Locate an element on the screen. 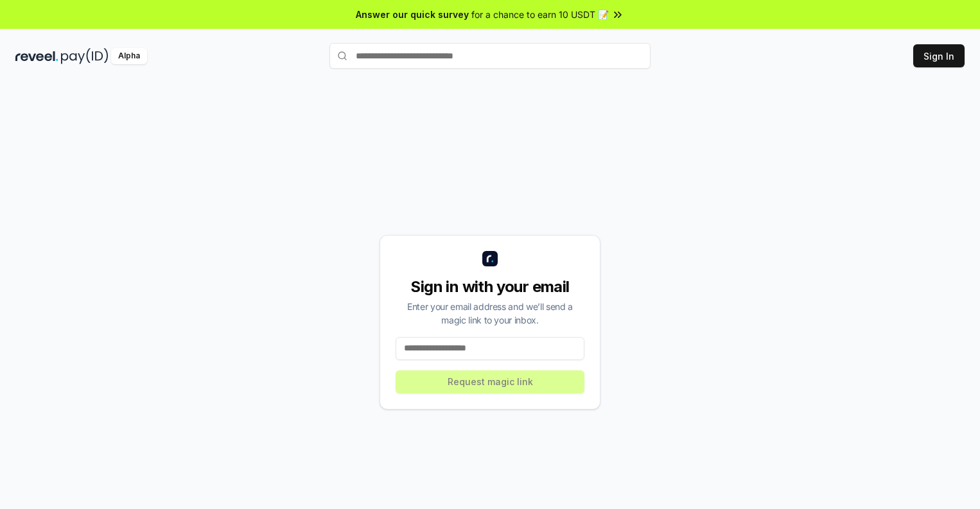 This screenshot has width=980, height=509. div: Alpha is located at coordinates (129, 56).